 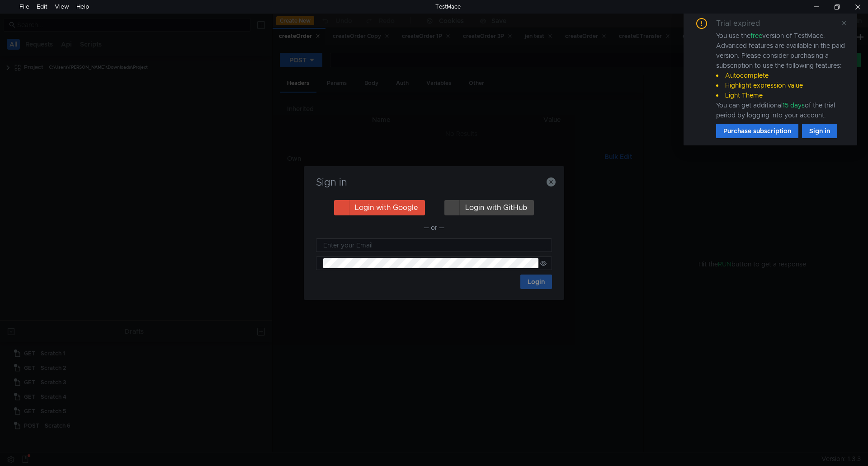 What do you see at coordinates (820, 131) in the screenshot?
I see `button: Sign in` at bounding box center [820, 131].